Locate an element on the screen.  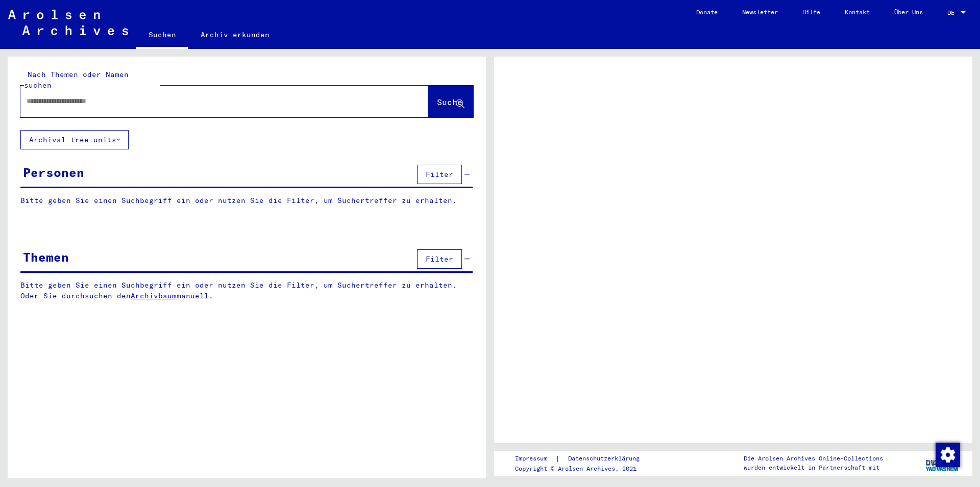
img: Arolsen_neg.svg is located at coordinates (68, 22).